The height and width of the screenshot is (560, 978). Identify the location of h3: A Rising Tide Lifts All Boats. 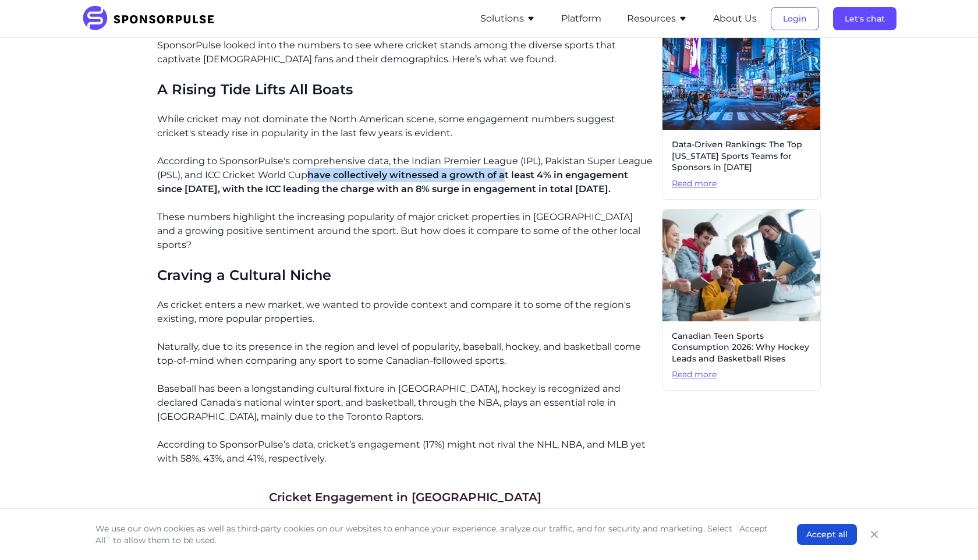
(404, 89).